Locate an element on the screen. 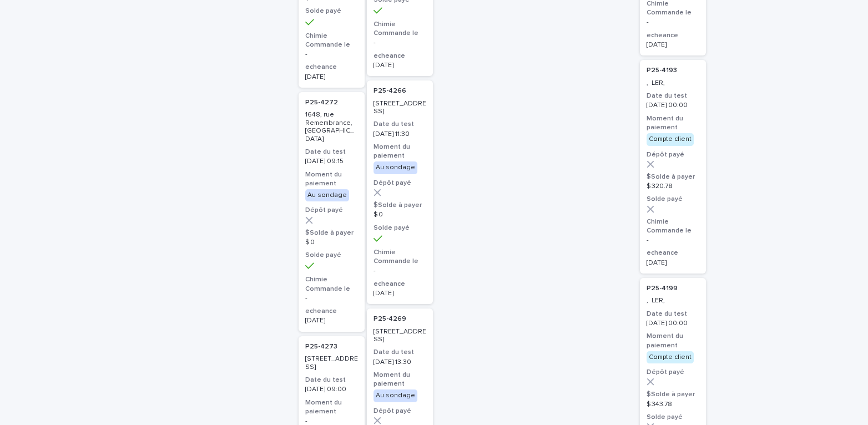  p: $ 320.78 is located at coordinates (672, 186).